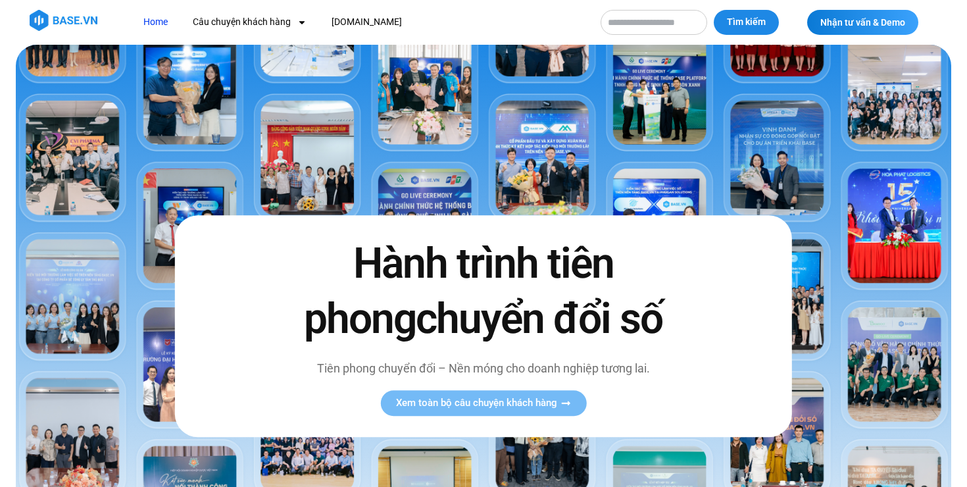  What do you see at coordinates (483, 402) in the screenshot?
I see `a: Xem toàn bộ câu chuyện khách hàng` at bounding box center [483, 402].